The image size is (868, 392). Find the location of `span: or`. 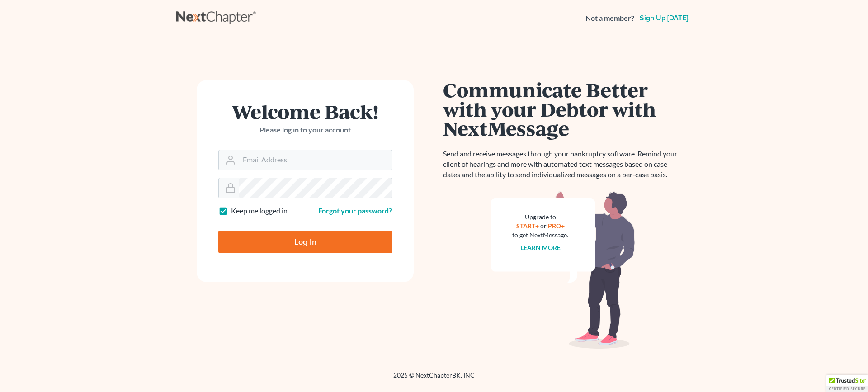

span: or is located at coordinates (544, 226).